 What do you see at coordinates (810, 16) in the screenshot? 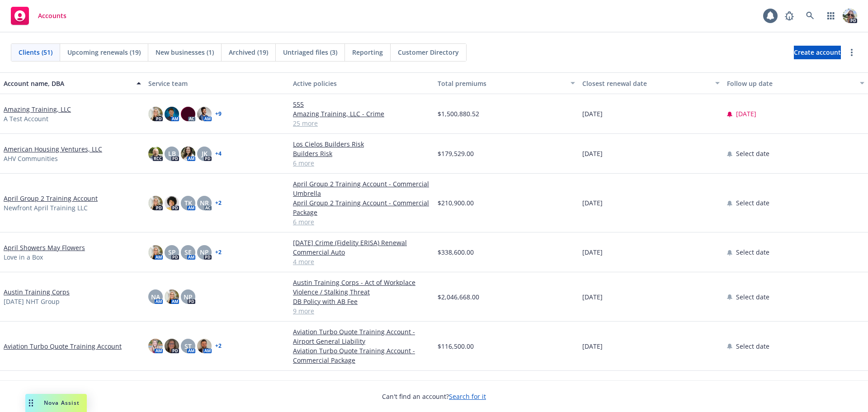
I see `a: Search` at bounding box center [810, 16].